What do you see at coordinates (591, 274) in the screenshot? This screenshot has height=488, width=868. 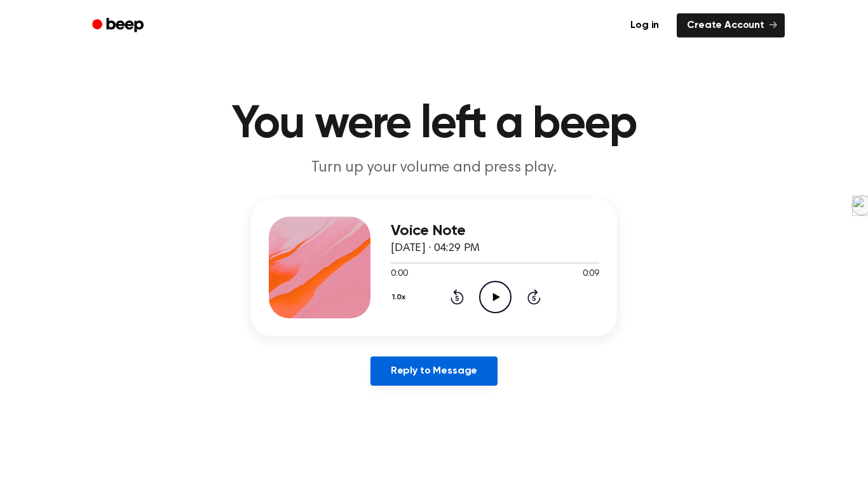 I see `span: 0:09` at bounding box center [591, 274].